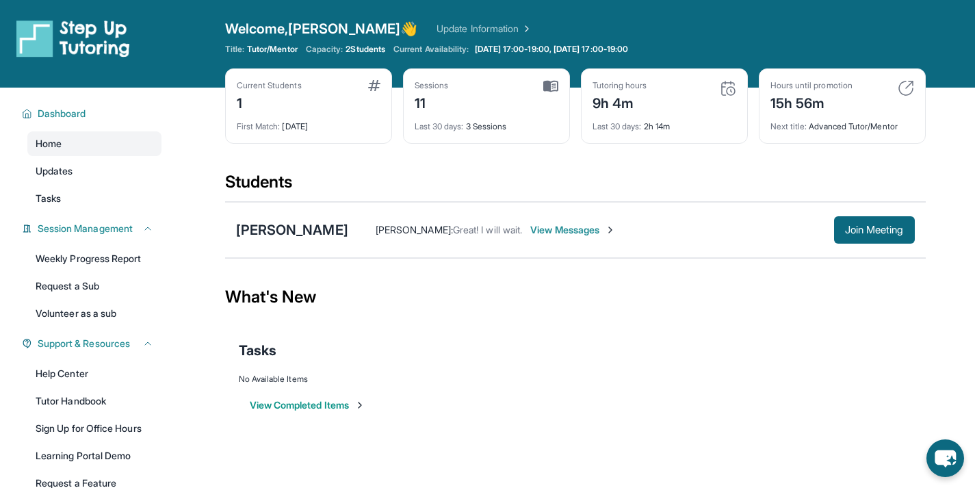  What do you see at coordinates (610, 230) in the screenshot?
I see `img: Chevron-Right` at bounding box center [610, 230].